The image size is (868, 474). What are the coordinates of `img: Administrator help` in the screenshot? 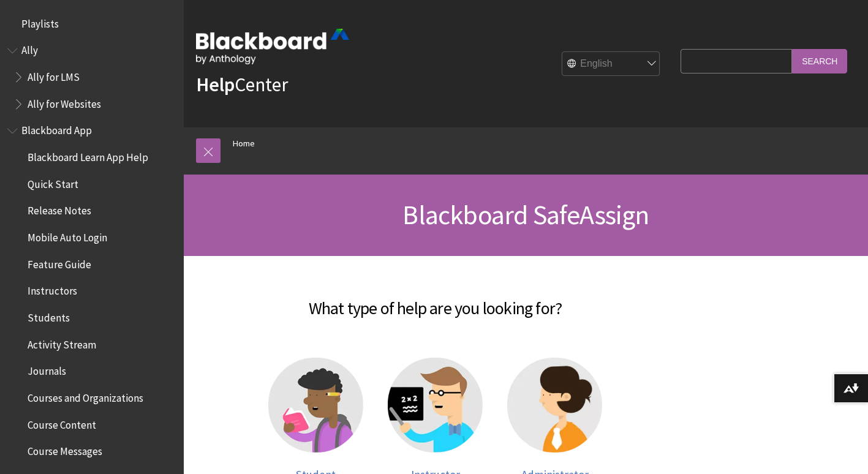 It's located at (555, 405).